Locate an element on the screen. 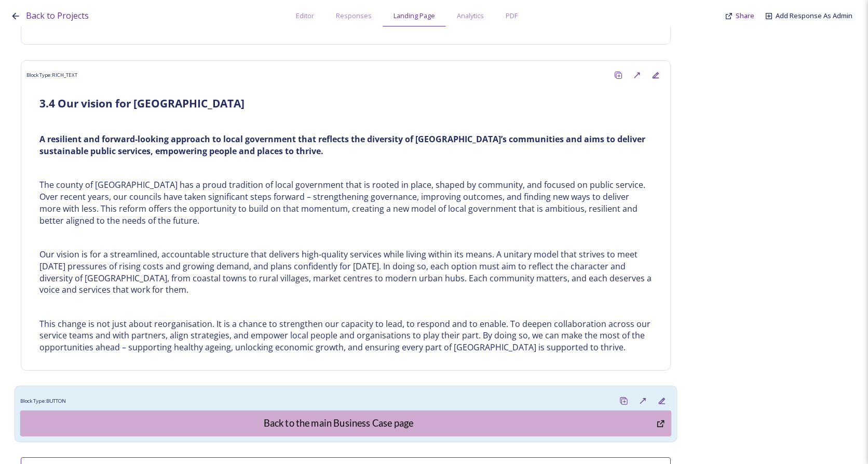 This screenshot has width=868, height=464. span: PDF is located at coordinates (511, 16).